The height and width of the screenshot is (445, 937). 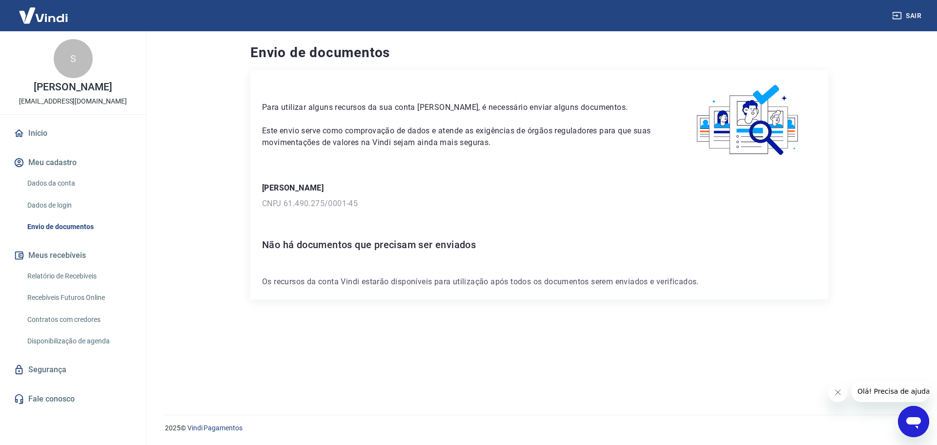 I want to click on span: Olá! Precisa de ajuda?, so click(x=44, y=11).